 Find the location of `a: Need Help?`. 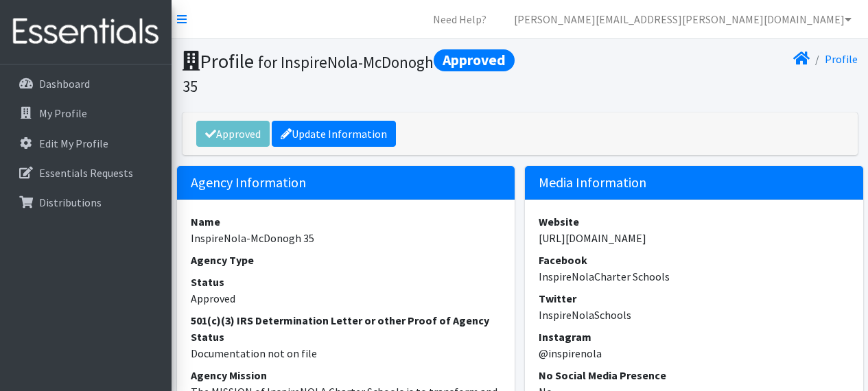

a: Need Help? is located at coordinates (459, 19).